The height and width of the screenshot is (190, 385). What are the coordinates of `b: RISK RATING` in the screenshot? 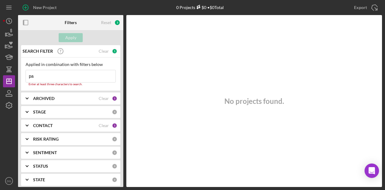 It's located at (46, 139).